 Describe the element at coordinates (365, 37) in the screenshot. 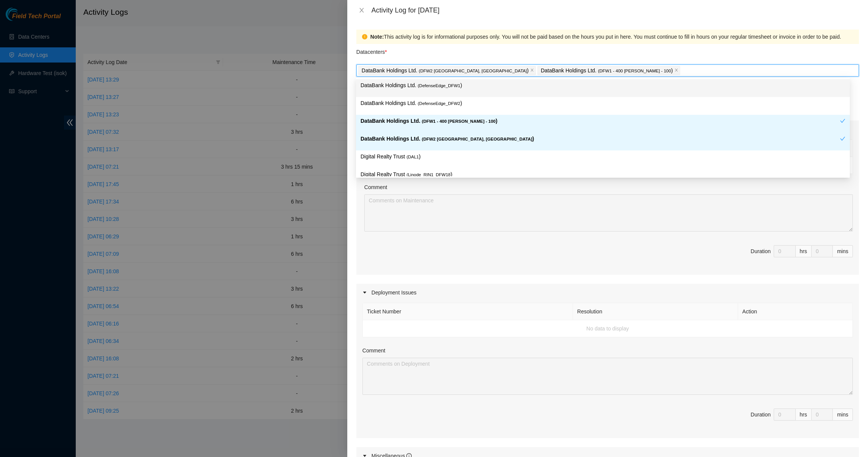

I see `span: exclamation-circle` at that location.